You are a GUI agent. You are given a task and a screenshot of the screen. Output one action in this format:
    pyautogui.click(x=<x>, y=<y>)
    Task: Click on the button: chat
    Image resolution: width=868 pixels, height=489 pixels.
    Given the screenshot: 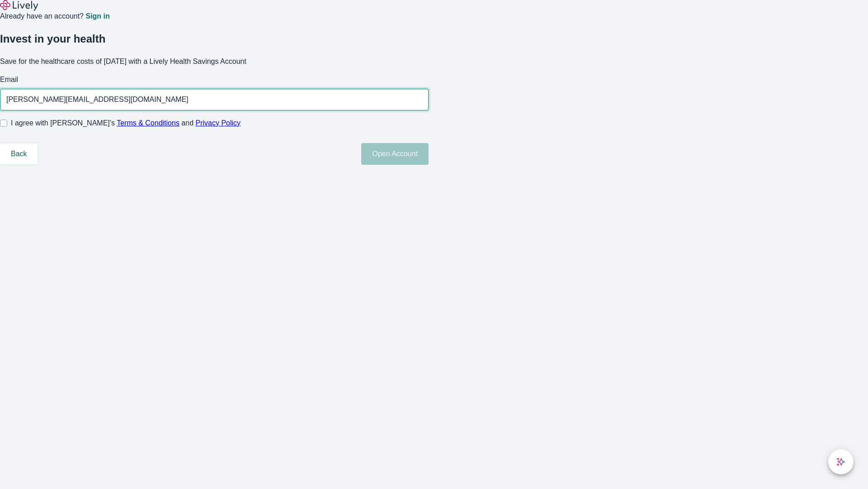 What is the action you would take?
    pyautogui.click(x=841, y=462)
    